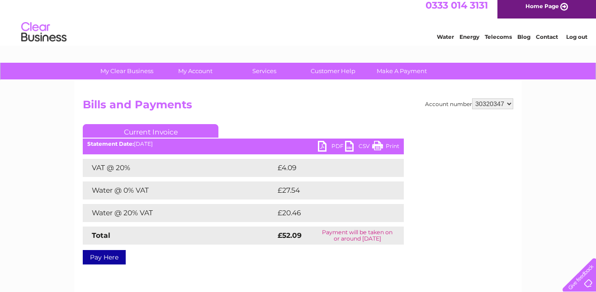 This screenshot has width=596, height=292. What do you see at coordinates (179, 213) in the screenshot?
I see `td: Water @ 20% VAT` at bounding box center [179, 213].